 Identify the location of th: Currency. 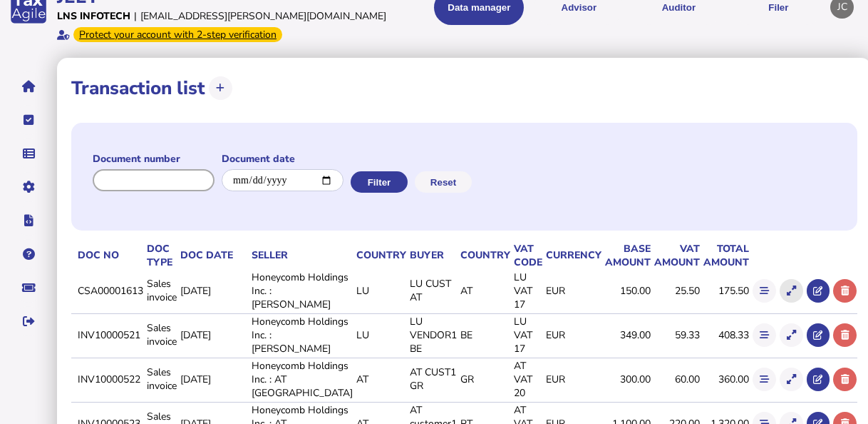
(572, 256).